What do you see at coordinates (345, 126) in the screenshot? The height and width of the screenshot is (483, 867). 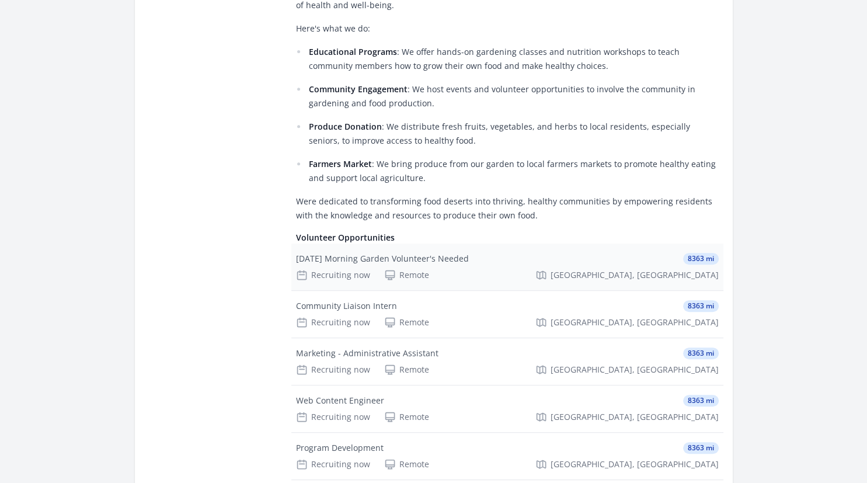 I see `strong: Produce Donation` at bounding box center [345, 126].